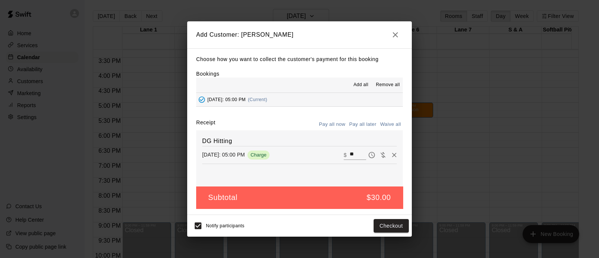 The image size is (599, 258). Describe the element at coordinates (378, 197) in the screenshot. I see `h5: $30.00` at that location.